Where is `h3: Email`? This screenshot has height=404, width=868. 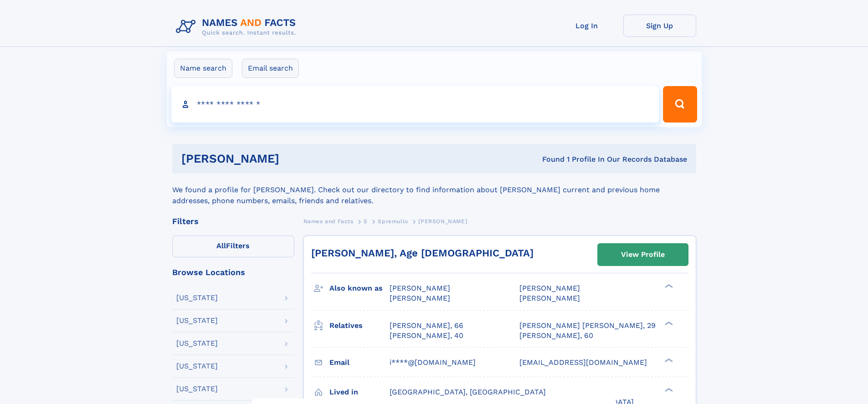 h3: Email is located at coordinates (360, 363).